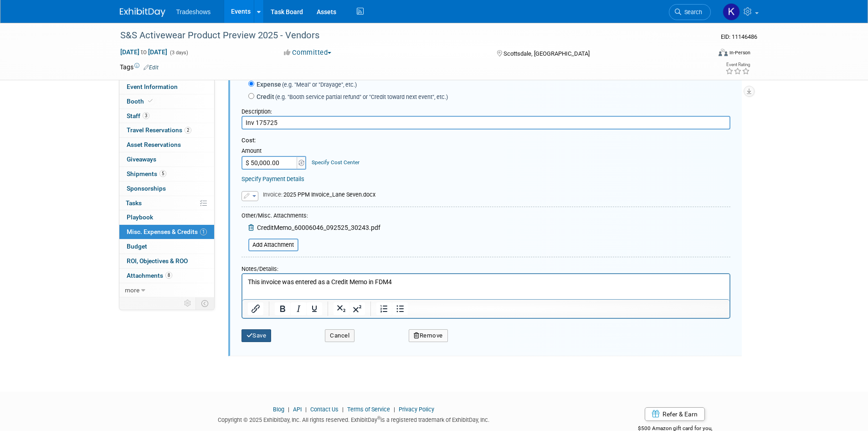 The width and height of the screenshot is (868, 431). Describe the element at coordinates (167, 101) in the screenshot. I see `a: Booth` at that location.